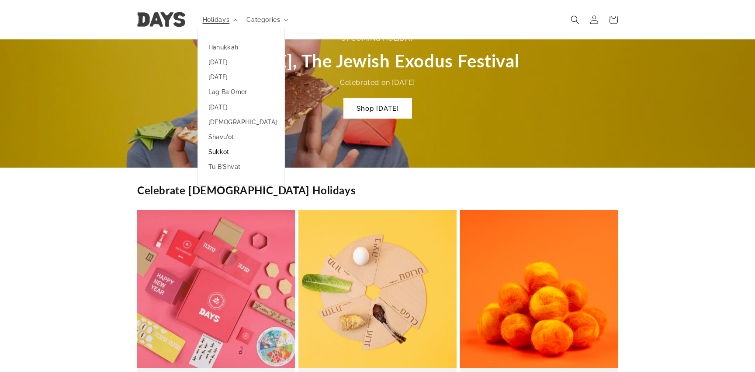 The height and width of the screenshot is (372, 755). I want to click on a: Shavu'ot, so click(241, 137).